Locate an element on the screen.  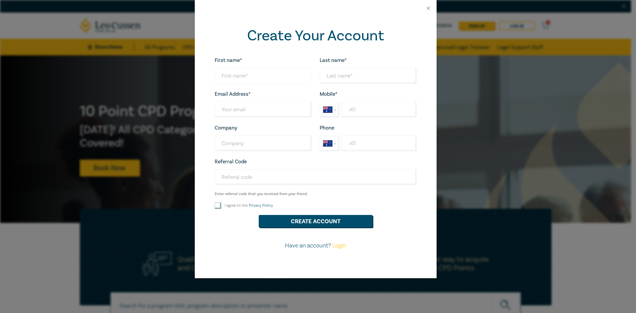
a: Privacy Policy is located at coordinates (261, 205).